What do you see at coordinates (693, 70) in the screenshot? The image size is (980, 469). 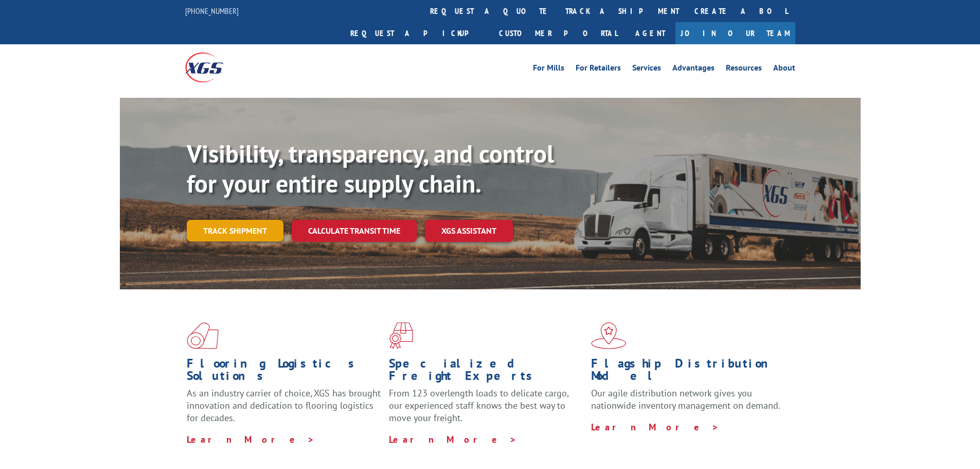 I see `a: Advantages` at bounding box center [693, 70].